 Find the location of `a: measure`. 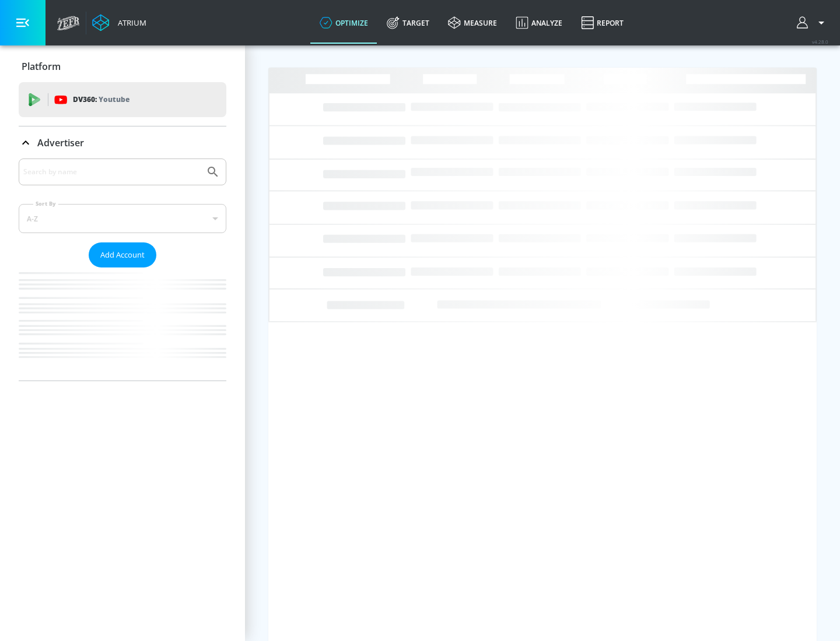

a: measure is located at coordinates (472, 23).